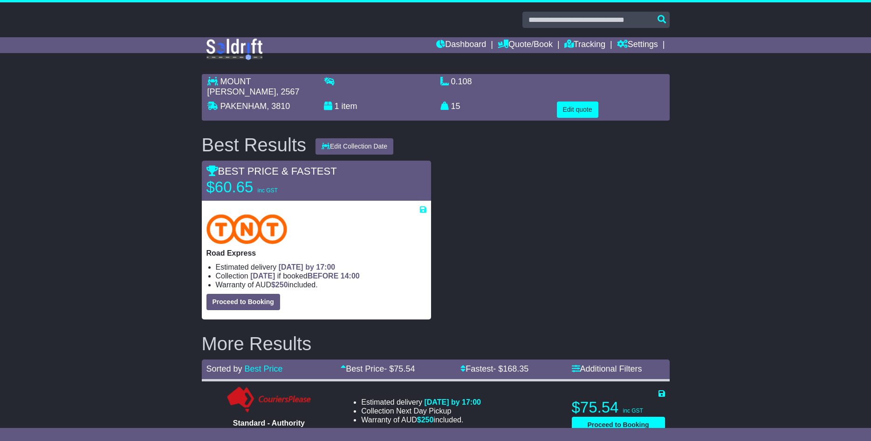  Describe the element at coordinates (350, 276) in the screenshot. I see `span: 14:00` at that location.